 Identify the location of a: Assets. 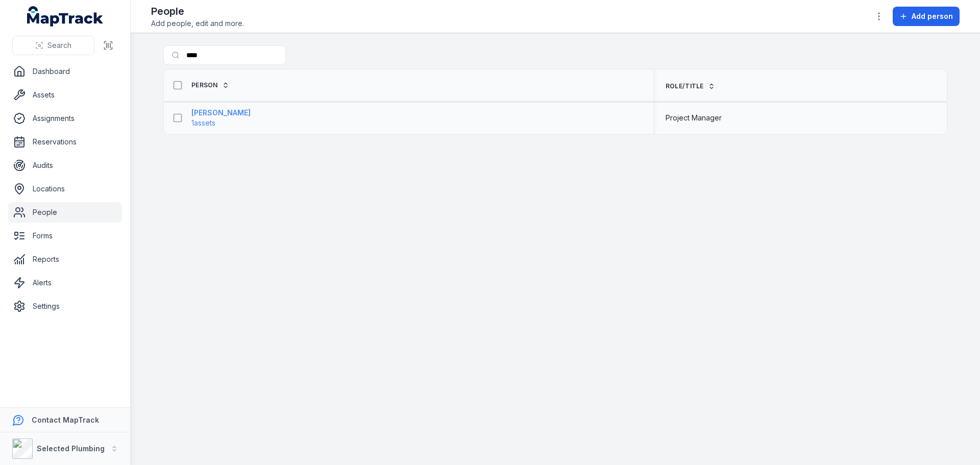
(65, 95).